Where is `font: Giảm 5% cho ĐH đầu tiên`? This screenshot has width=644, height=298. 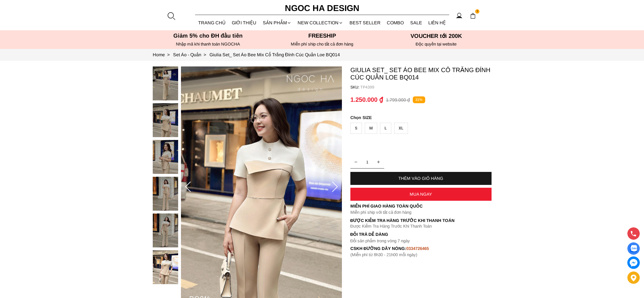
font: Giảm 5% cho ĐH đầu tiên is located at coordinates (208, 35).